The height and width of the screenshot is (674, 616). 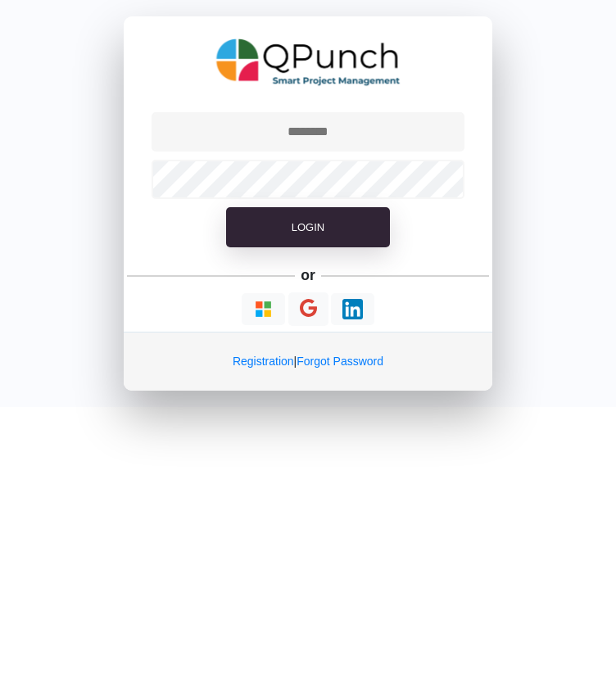 I want to click on button: Login, so click(x=308, y=228).